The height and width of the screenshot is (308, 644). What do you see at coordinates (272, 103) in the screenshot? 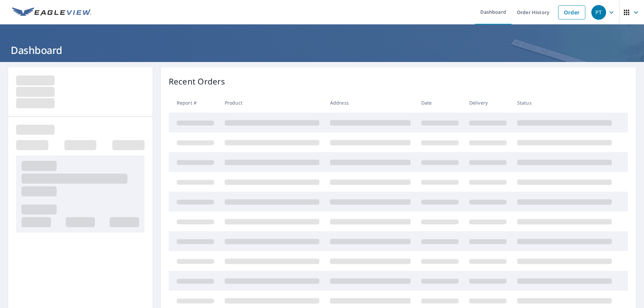
I see `th: Product` at bounding box center [272, 103].